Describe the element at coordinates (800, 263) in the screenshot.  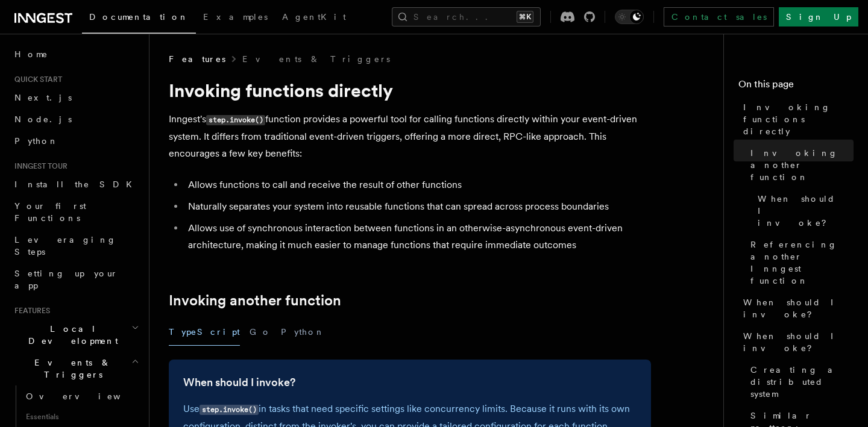
I see `a: Referencing another Inngest function` at that location.